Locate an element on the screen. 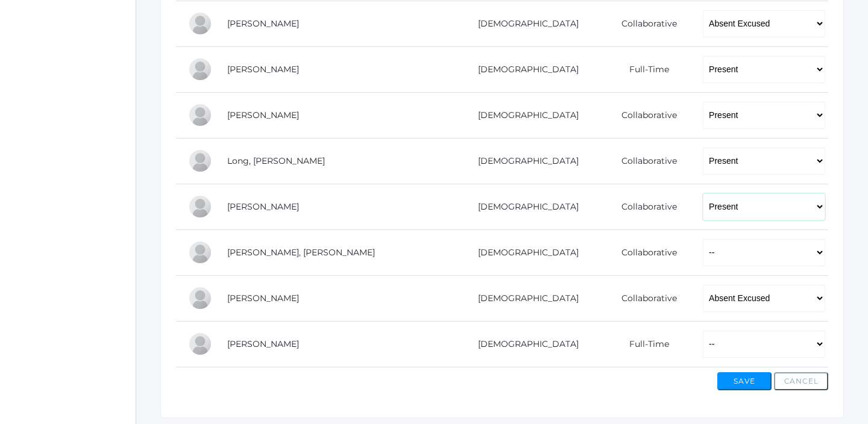  div: Theodore Swift is located at coordinates (200, 344).